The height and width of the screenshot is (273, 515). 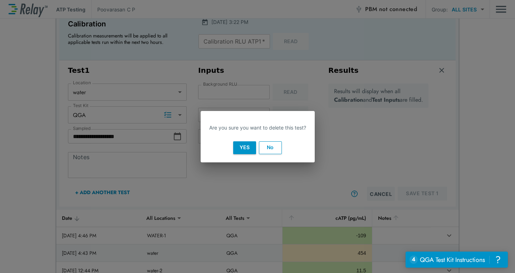 What do you see at coordinates (8, 8) in the screenshot?
I see `div: 4` at bounding box center [8, 8].